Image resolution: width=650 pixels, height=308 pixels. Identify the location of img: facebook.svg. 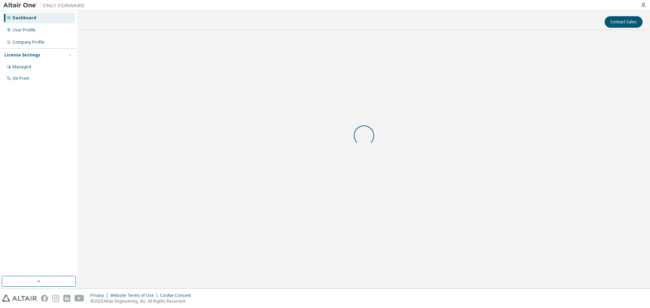
(44, 298).